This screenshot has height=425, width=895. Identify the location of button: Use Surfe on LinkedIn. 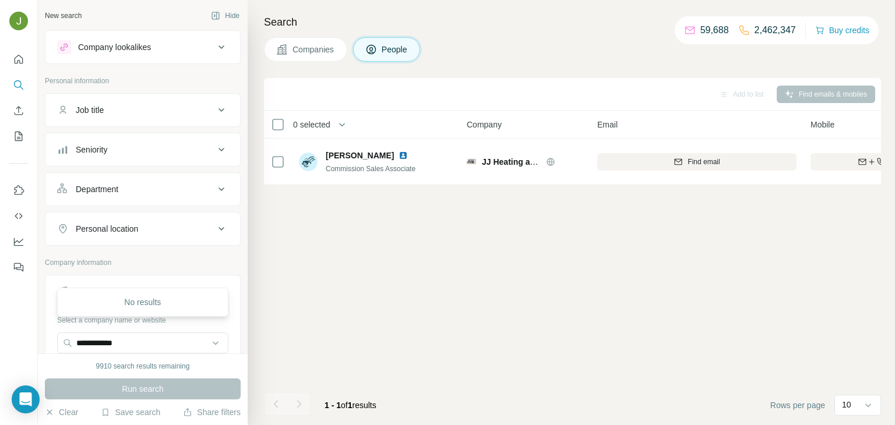
(19, 191).